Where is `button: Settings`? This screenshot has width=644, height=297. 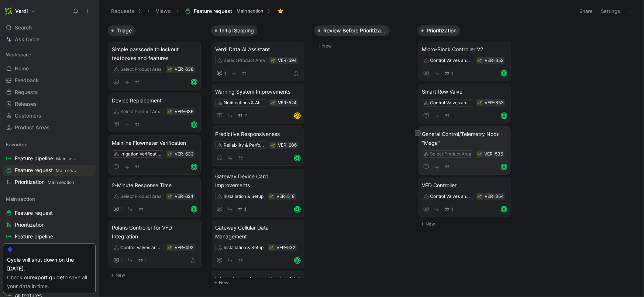
button: Settings is located at coordinates (610, 11).